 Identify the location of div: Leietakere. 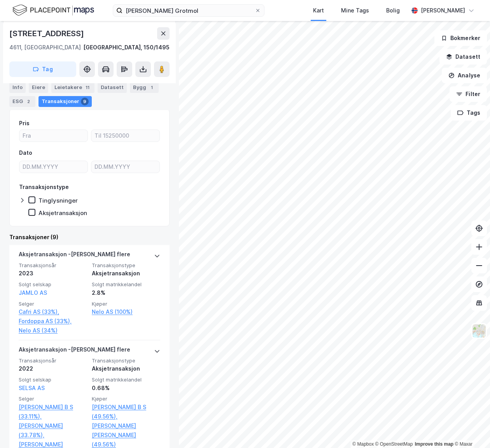
(73, 87).